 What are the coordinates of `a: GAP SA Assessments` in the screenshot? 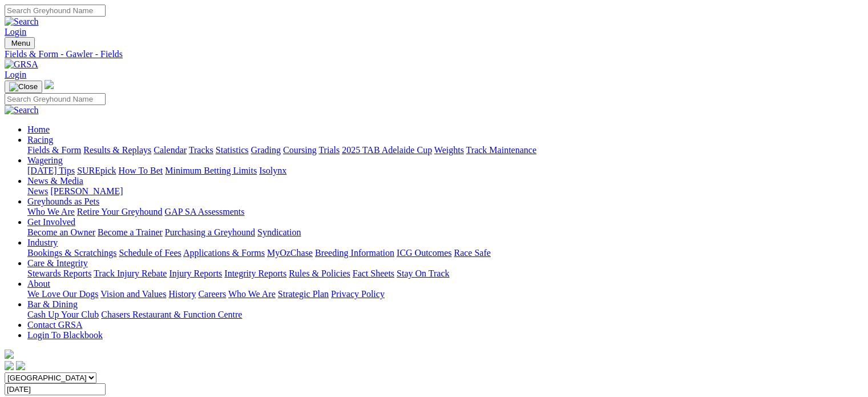 It's located at (205, 211).